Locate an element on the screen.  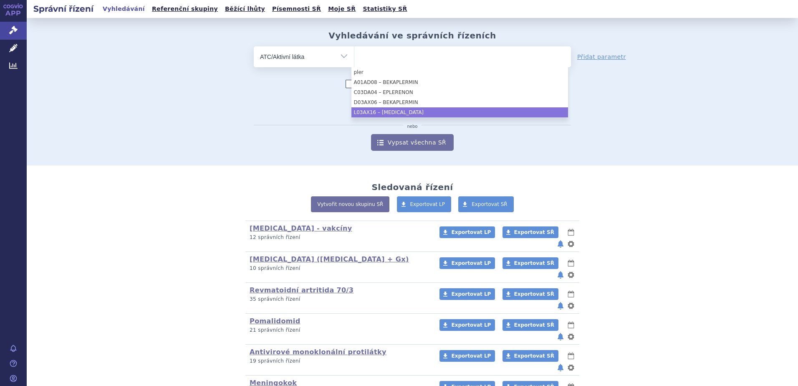
li: A01AD08 – BEKAPLERMIN is located at coordinates (460, 82).